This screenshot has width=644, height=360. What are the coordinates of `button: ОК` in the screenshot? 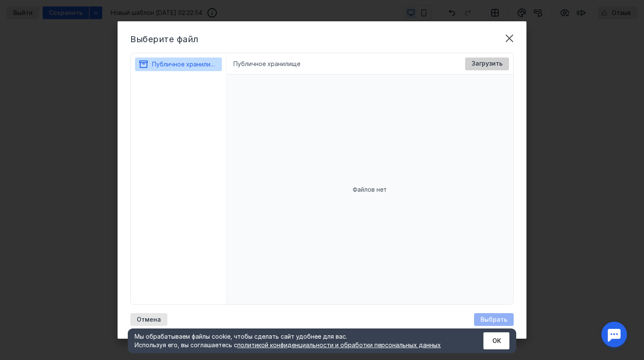 It's located at (496, 341).